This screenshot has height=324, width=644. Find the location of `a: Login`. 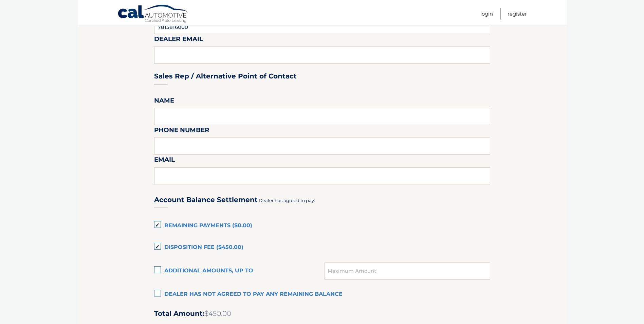

a: Login is located at coordinates (487, 14).